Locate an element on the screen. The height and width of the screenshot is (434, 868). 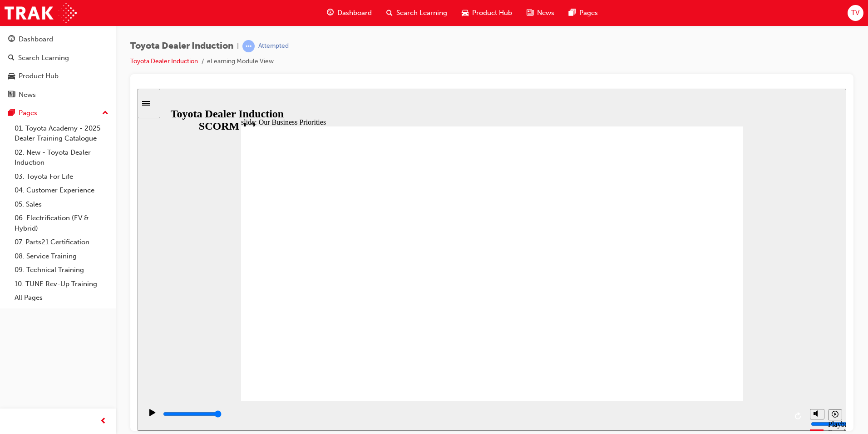
a: guage-iconDashboard is located at coordinates (349, 12).